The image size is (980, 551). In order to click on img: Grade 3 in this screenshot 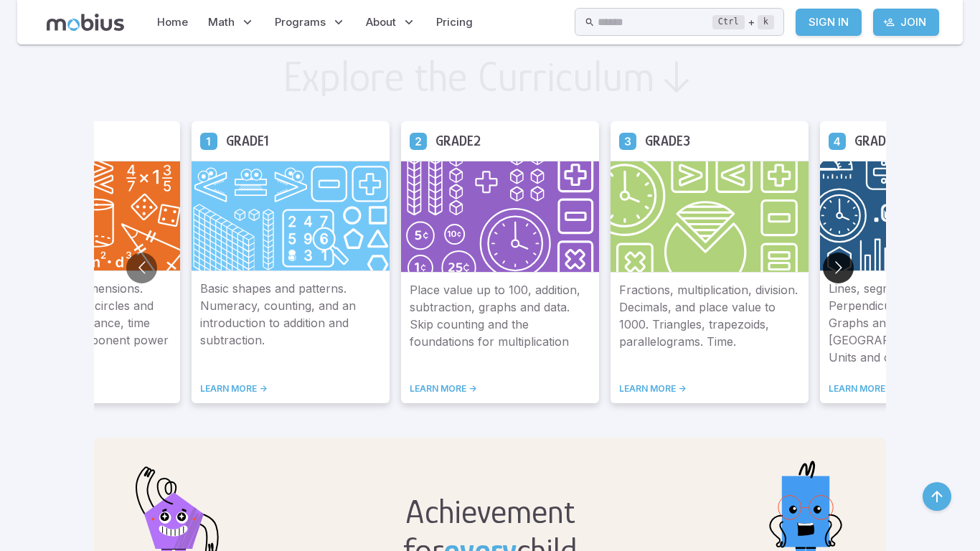, I will do `click(710, 217)`.